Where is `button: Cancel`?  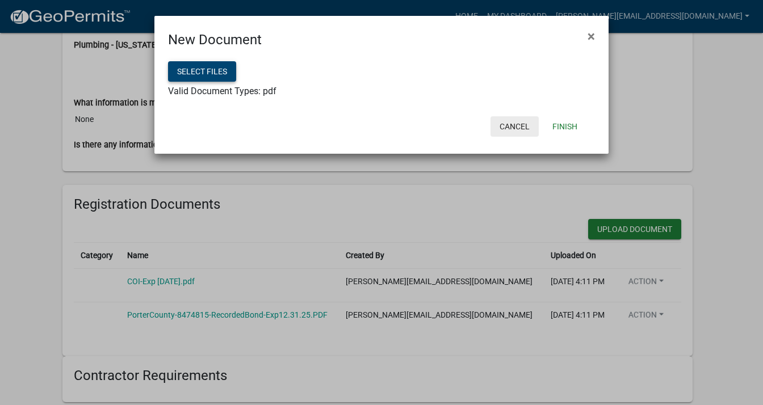
button: Cancel is located at coordinates (514, 127).